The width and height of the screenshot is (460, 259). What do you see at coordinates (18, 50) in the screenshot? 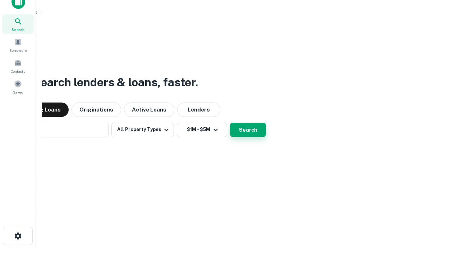
I see `span: Borrowers` at bounding box center [18, 50].